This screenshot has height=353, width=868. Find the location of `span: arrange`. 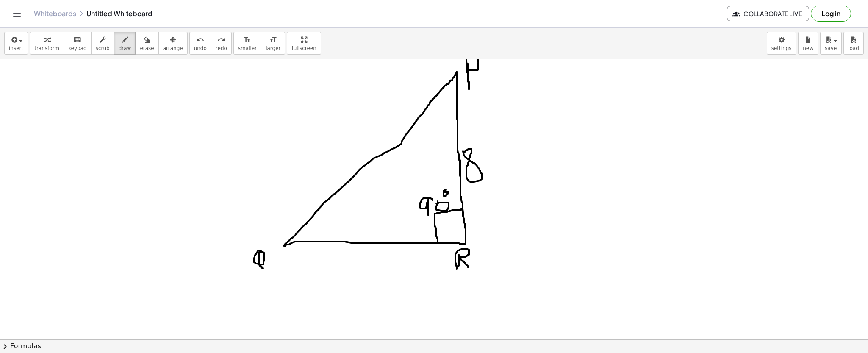

span: arrange is located at coordinates (173, 48).